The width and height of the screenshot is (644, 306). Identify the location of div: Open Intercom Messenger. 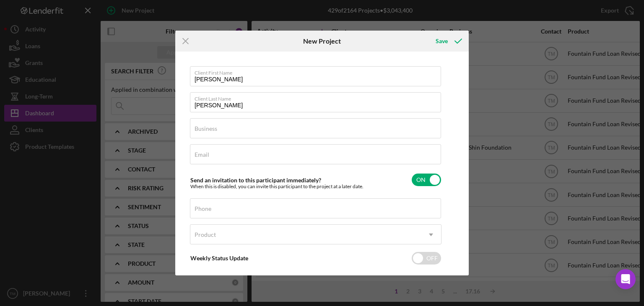
(626, 279).